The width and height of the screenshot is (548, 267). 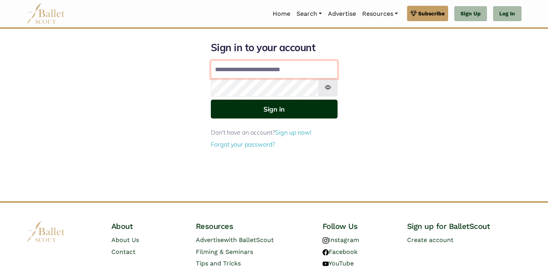 What do you see at coordinates (125, 239) in the screenshot?
I see `a: About Us` at bounding box center [125, 239].